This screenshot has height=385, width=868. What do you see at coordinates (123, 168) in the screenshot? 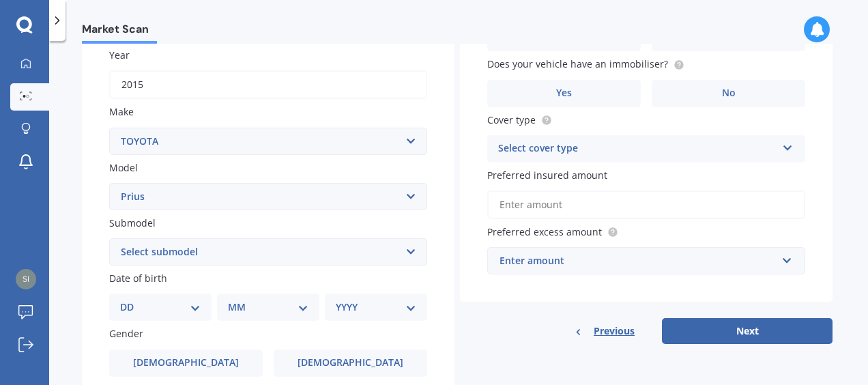
I see `span: Model` at bounding box center [123, 168].